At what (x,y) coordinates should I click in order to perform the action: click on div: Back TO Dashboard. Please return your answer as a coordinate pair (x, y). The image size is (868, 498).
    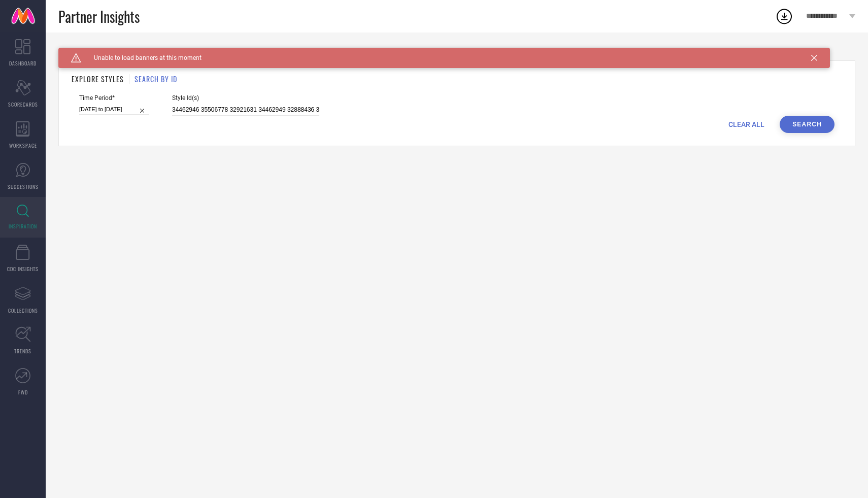
    Looking at the image, I should click on (457, 51).